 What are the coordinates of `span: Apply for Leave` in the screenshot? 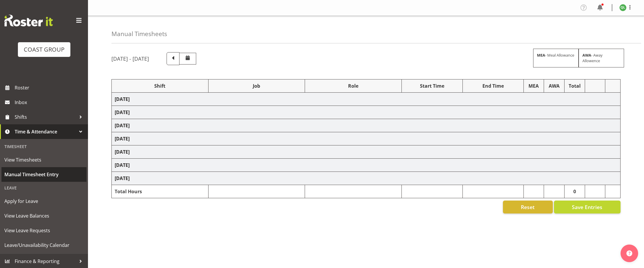 It's located at (44, 201).